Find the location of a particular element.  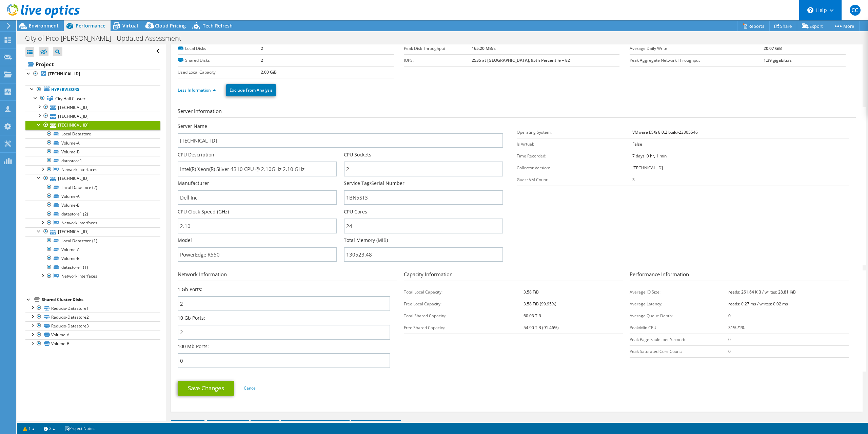

a: 2 is located at coordinates (50, 428).